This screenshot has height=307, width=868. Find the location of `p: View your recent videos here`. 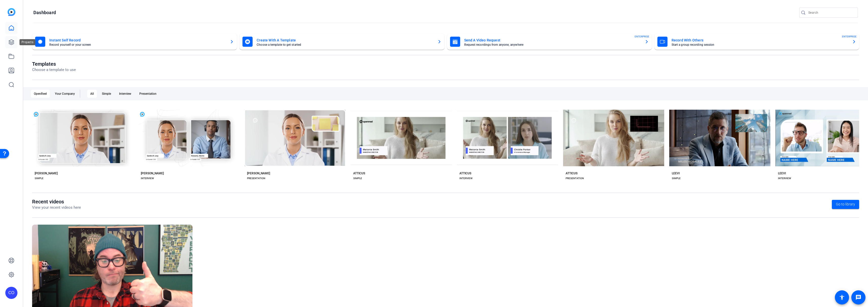

p: View your recent videos here is located at coordinates (57, 207).